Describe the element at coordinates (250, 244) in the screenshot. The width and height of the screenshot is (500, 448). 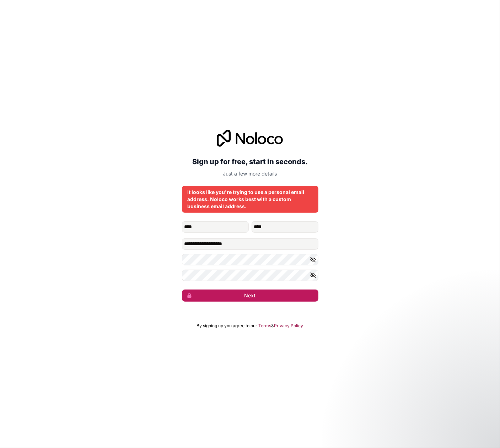
I see `input: Email address` at that location.